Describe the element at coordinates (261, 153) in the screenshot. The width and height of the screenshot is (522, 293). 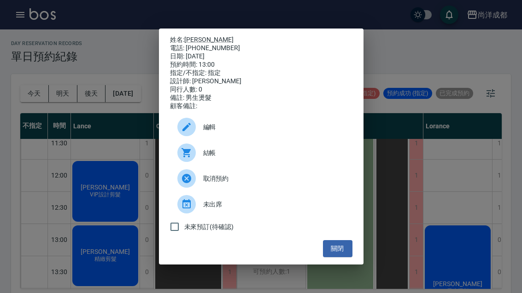
I see `div: 結帳` at that location.